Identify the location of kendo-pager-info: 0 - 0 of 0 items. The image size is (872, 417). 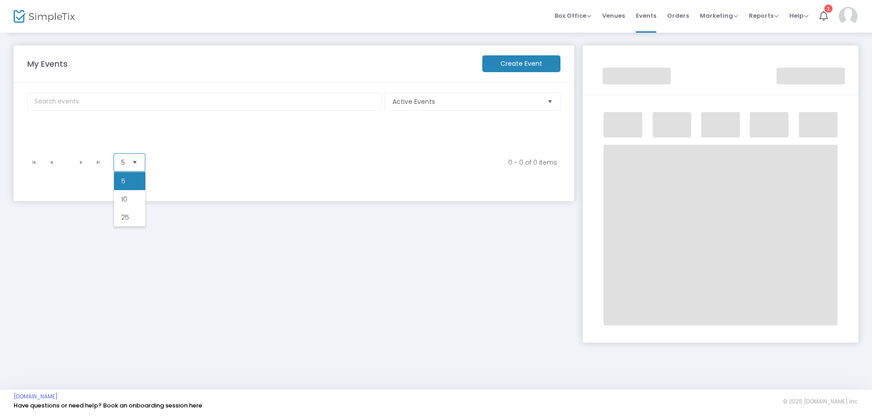
(359, 163).